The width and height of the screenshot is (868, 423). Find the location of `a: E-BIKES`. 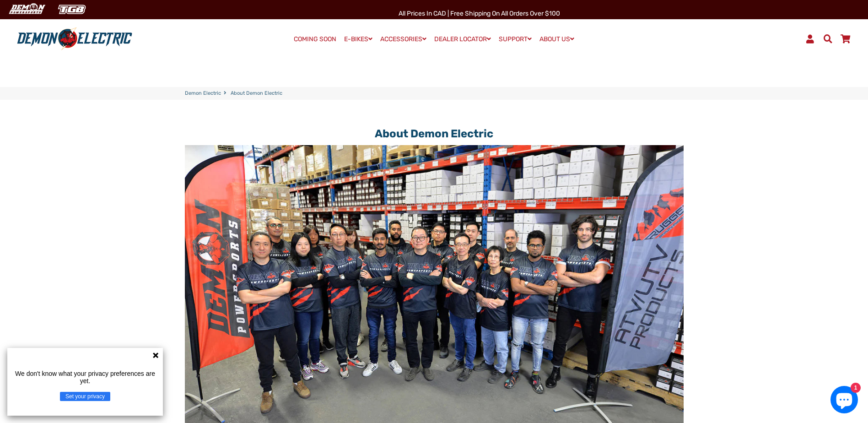

a: E-BIKES is located at coordinates (359, 39).